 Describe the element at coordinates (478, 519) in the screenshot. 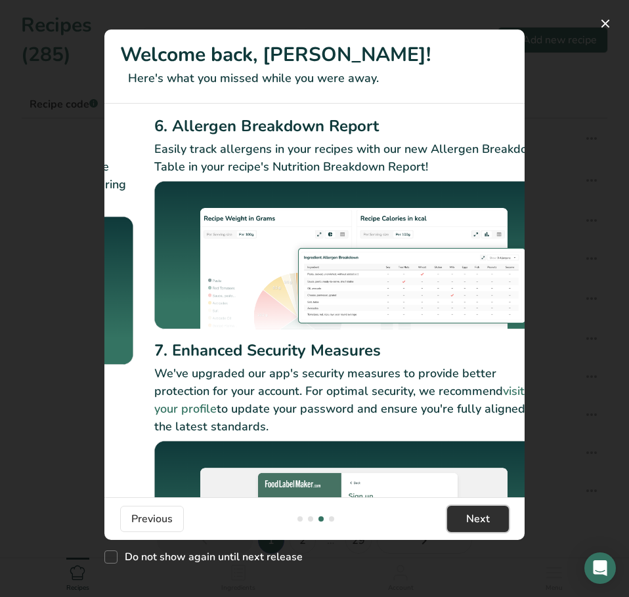

I see `button: Next` at that location.